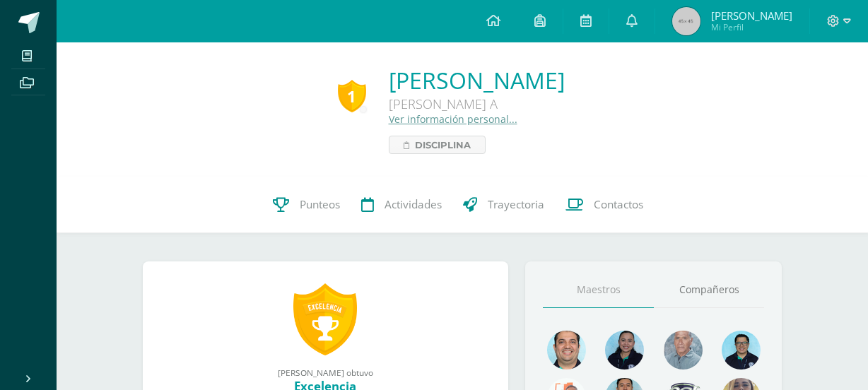 This screenshot has height=390, width=868. What do you see at coordinates (352, 96) in the screenshot?
I see `div: 1` at bounding box center [352, 96].